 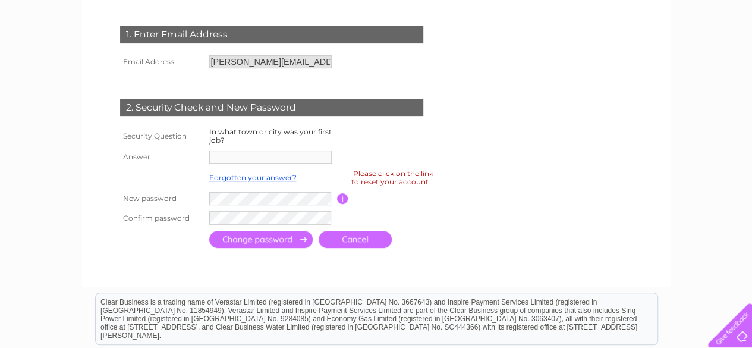 I want to click on a: Cancel, so click(x=355, y=239).